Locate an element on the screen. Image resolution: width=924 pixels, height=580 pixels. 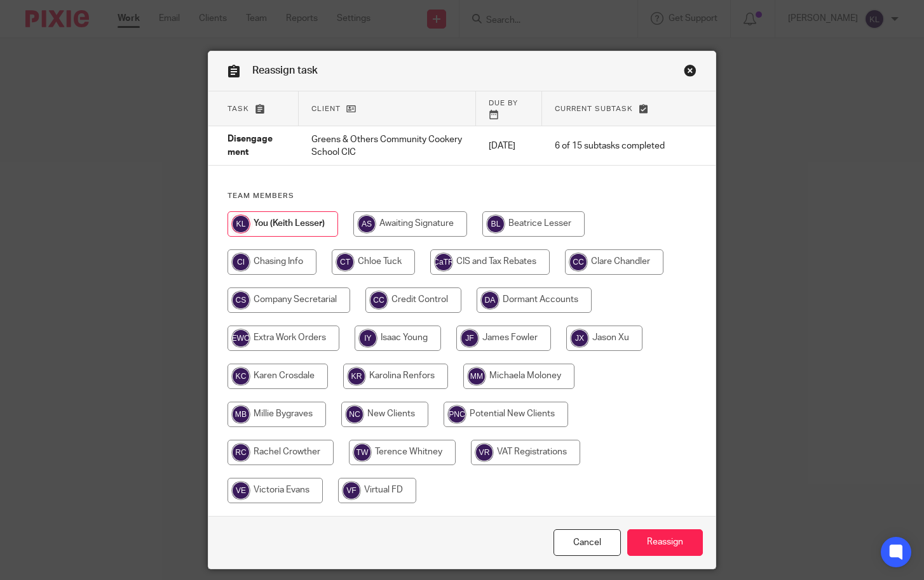
span: Task is located at coordinates (238, 109).